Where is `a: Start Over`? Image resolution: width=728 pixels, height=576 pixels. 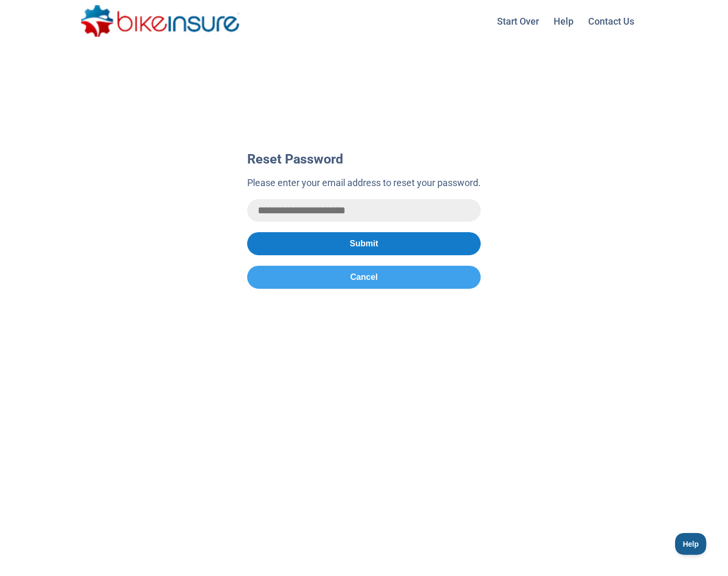 a: Start Over is located at coordinates (518, 21).